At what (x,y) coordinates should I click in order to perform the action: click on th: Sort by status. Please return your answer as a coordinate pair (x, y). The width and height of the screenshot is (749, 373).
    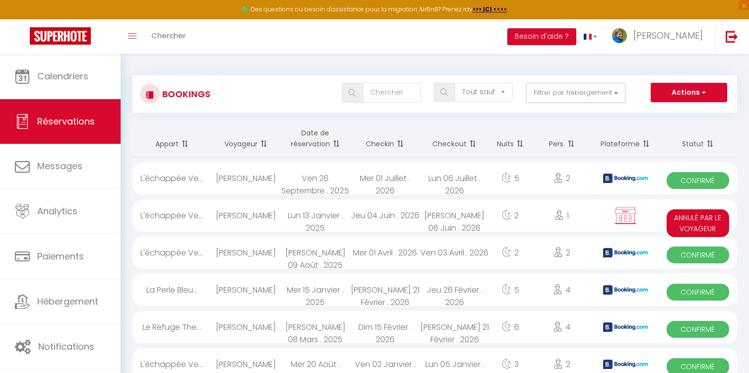
    Looking at the image, I should click on (698, 138).